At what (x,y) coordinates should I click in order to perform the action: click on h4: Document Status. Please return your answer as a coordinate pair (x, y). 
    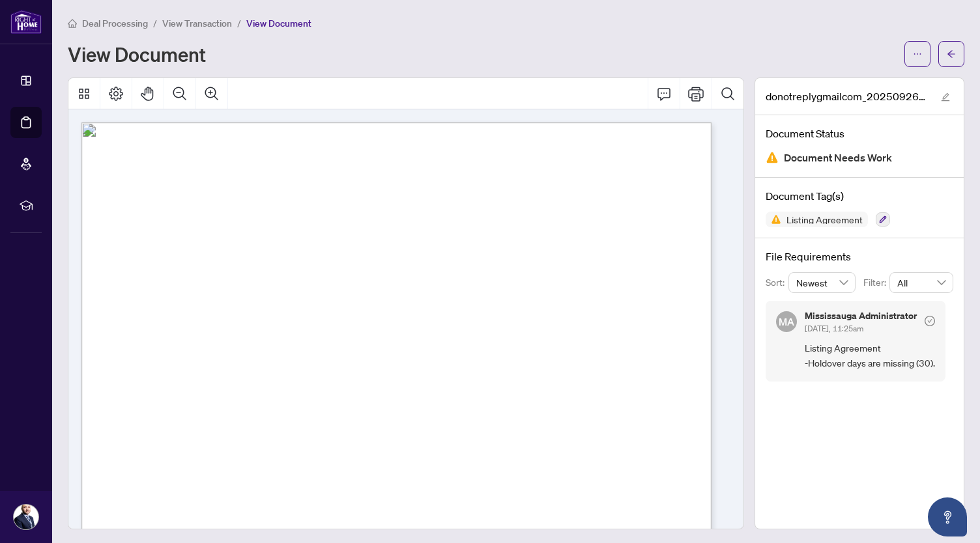
    Looking at the image, I should click on (860, 133).